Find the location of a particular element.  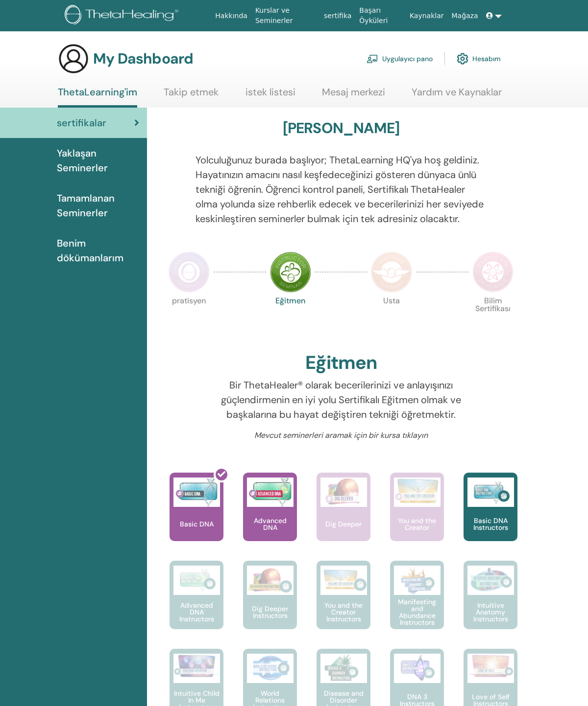

img: cog.svg is located at coordinates (462, 59).